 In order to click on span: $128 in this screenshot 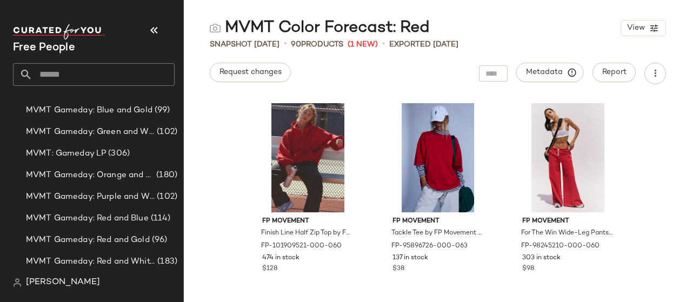, I will do `click(270, 269)`.